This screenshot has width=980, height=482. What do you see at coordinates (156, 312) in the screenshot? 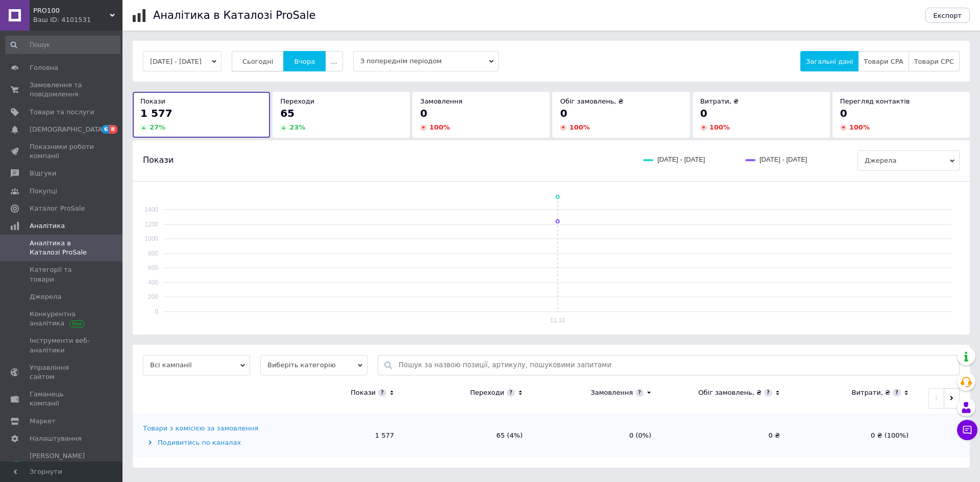
I see `text: 0` at bounding box center [156, 312].